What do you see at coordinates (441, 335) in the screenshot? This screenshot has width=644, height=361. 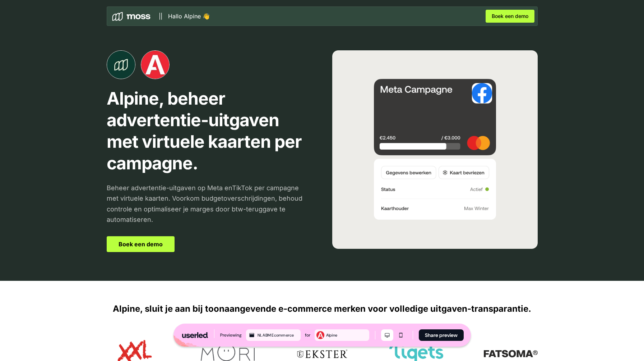 I see `button: Share preview` at bounding box center [441, 335].